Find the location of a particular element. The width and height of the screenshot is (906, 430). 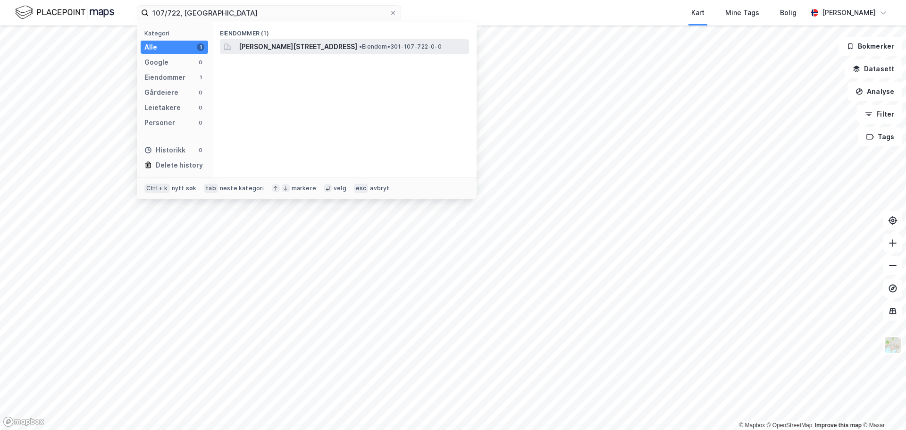

div: Alle is located at coordinates (150, 47).